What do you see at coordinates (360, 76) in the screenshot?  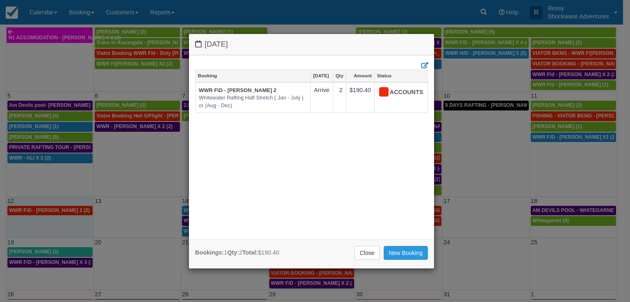 I see `a: Amount` at bounding box center [360, 76].